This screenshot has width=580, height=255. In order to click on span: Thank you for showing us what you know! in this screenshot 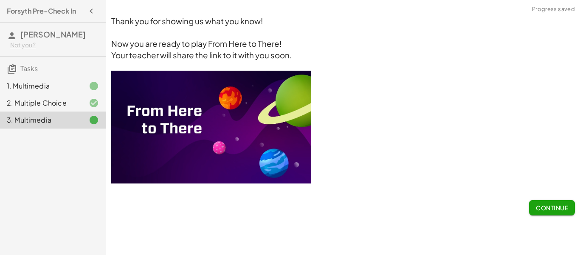, I will do `click(187, 21)`.